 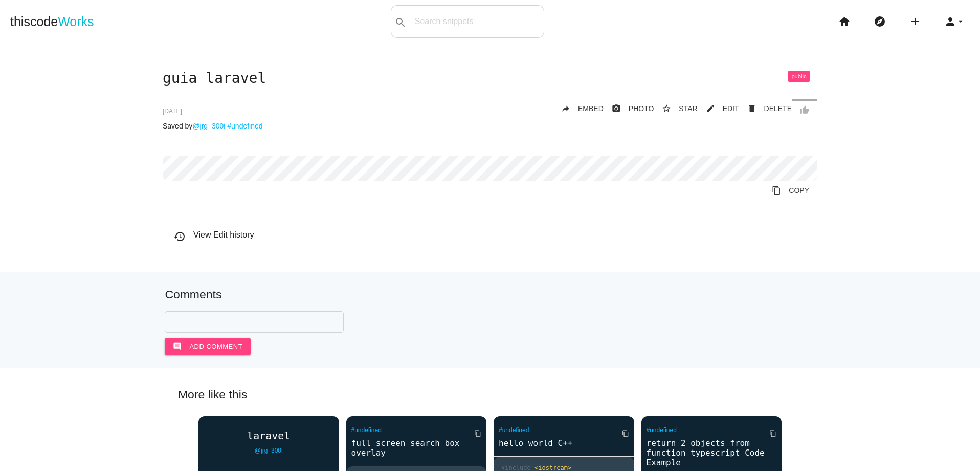 I want to click on i: comment, so click(x=177, y=346).